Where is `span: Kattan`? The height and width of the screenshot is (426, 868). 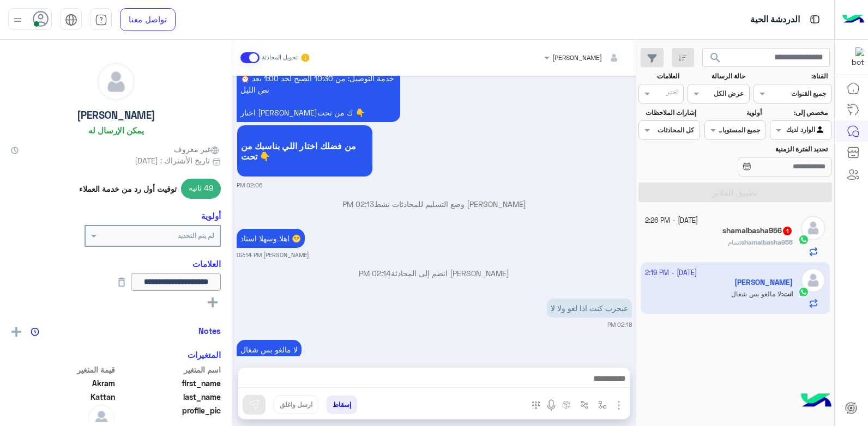
span: Kattan is located at coordinates (62, 397).